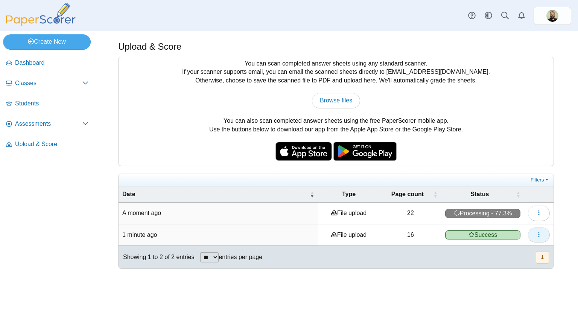  Describe the element at coordinates (522, 16) in the screenshot. I see `a: Alerts` at that location.